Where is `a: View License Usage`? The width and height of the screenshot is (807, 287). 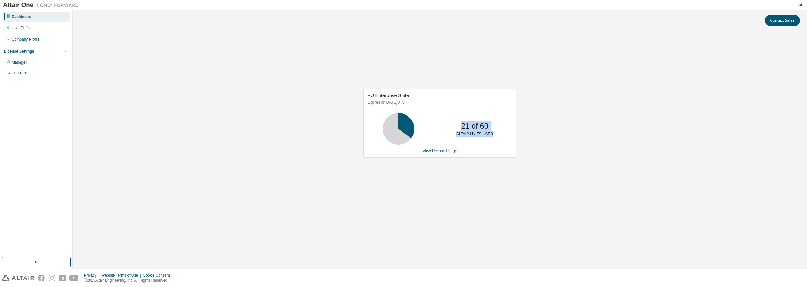
a: View License Usage is located at coordinates (440, 151).